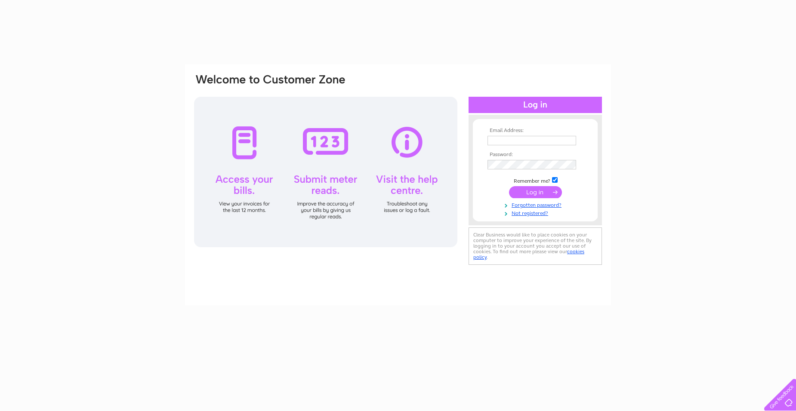  Describe the element at coordinates (535, 192) in the screenshot. I see `input: Submit` at that location.